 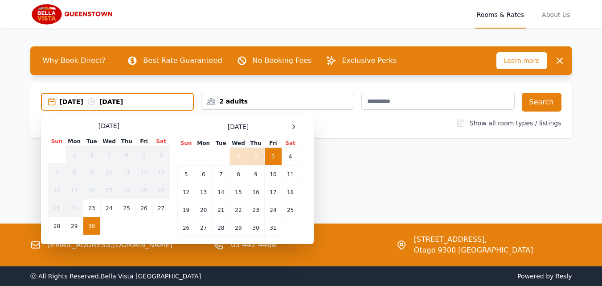 What do you see at coordinates (515, 123) in the screenshot?
I see `label: Show all room types / listings` at bounding box center [515, 123].